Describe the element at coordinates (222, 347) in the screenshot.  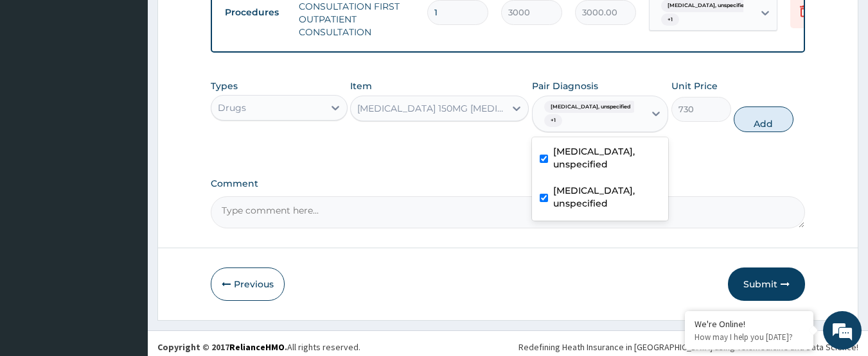
I see `strong: Copyright © 2017 .` at that location.